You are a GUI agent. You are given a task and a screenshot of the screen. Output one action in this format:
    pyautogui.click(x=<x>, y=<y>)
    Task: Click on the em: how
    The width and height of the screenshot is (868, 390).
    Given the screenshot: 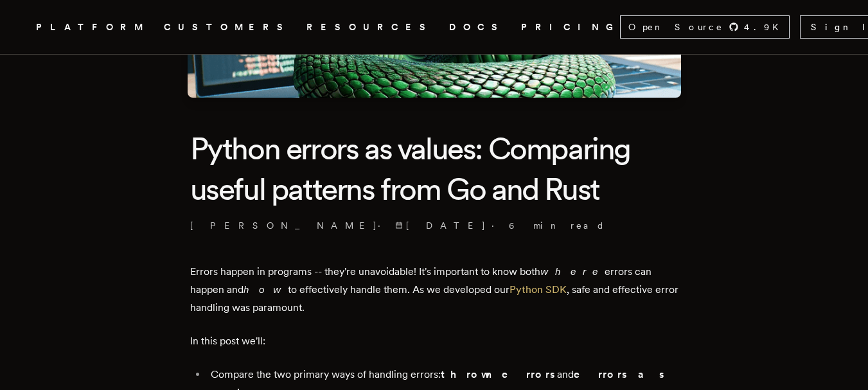 What is the action you would take?
    pyautogui.click(x=265, y=289)
    